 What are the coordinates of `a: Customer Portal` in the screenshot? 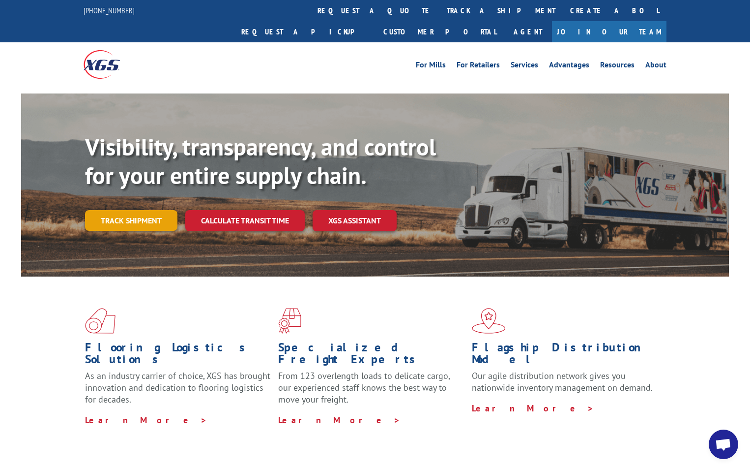 It's located at (440, 31).